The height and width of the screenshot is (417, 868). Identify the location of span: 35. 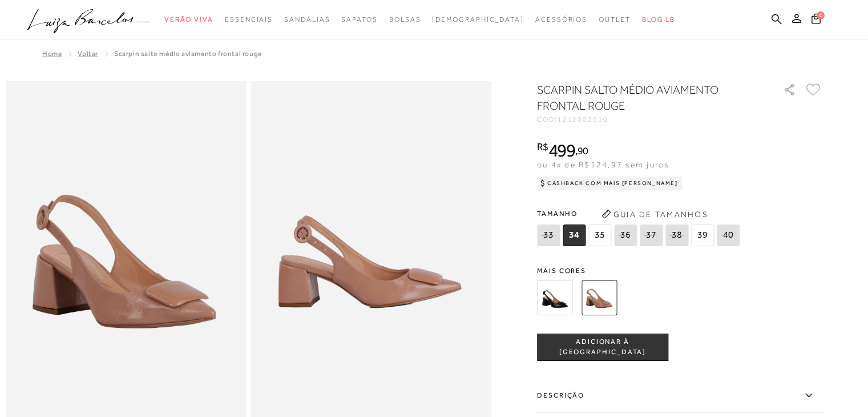
(599, 235).